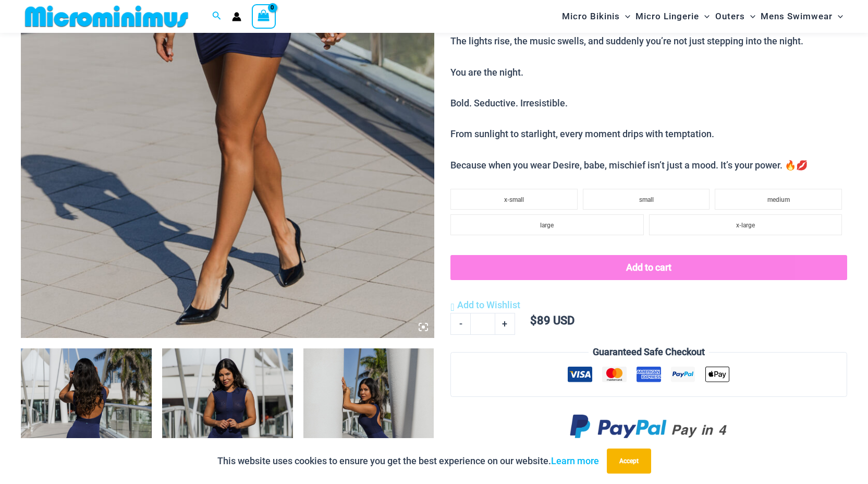 This screenshot has width=868, height=484. What do you see at coordinates (649, 268) in the screenshot?
I see `button: Add to cart` at bounding box center [649, 268].